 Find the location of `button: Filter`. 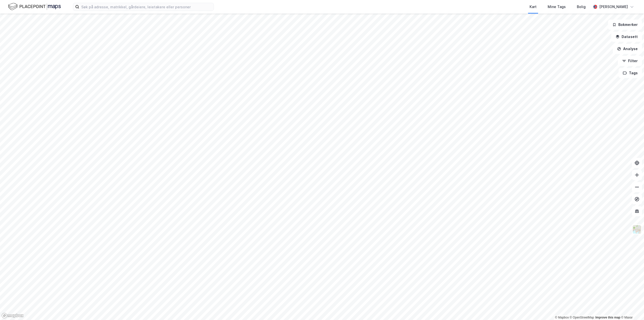

button: Filter is located at coordinates (630, 61).